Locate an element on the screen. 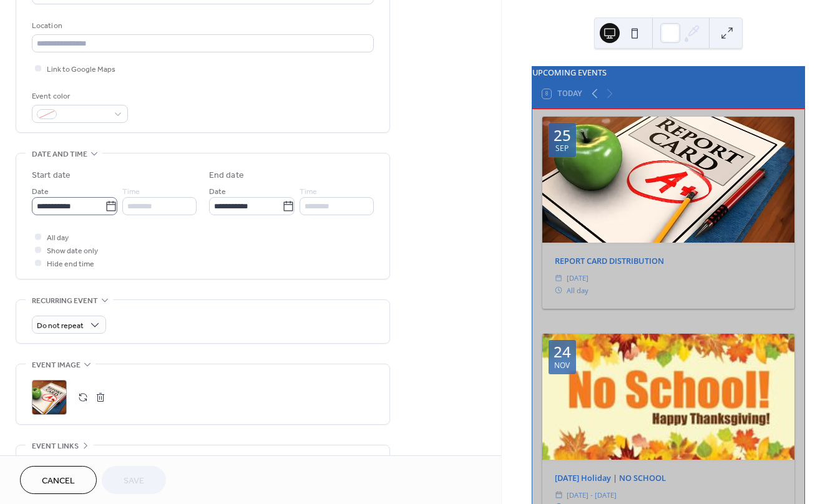  div: Sep is located at coordinates (562, 149).